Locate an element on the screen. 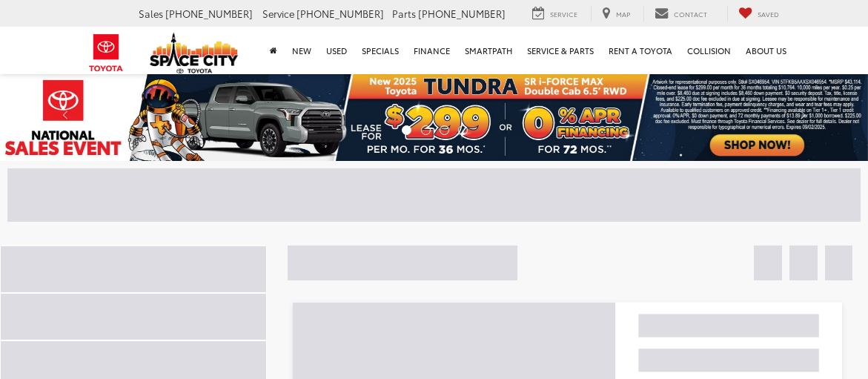  span: Contact is located at coordinates (690, 13).